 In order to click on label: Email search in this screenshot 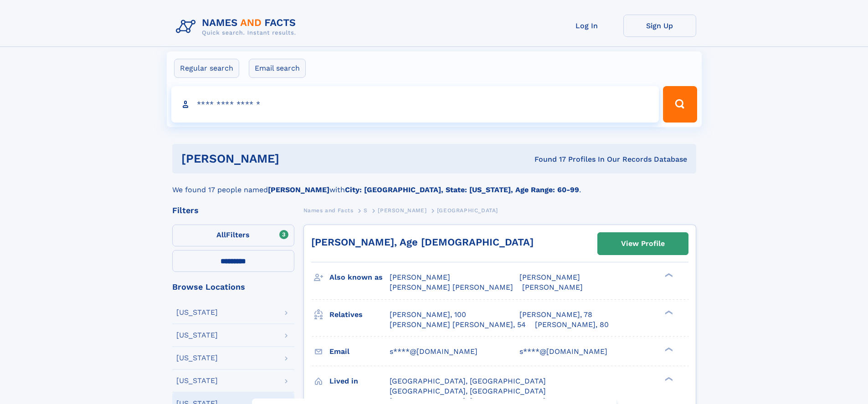, I will do `click(277, 68)`.